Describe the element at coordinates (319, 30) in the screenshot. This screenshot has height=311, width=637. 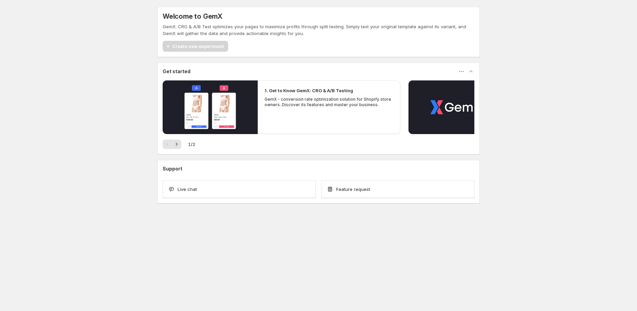
I see `p: GemX: CRO & A/B Test optimizes your pages to maximize profits through split testing. Simply test ...` at that location.